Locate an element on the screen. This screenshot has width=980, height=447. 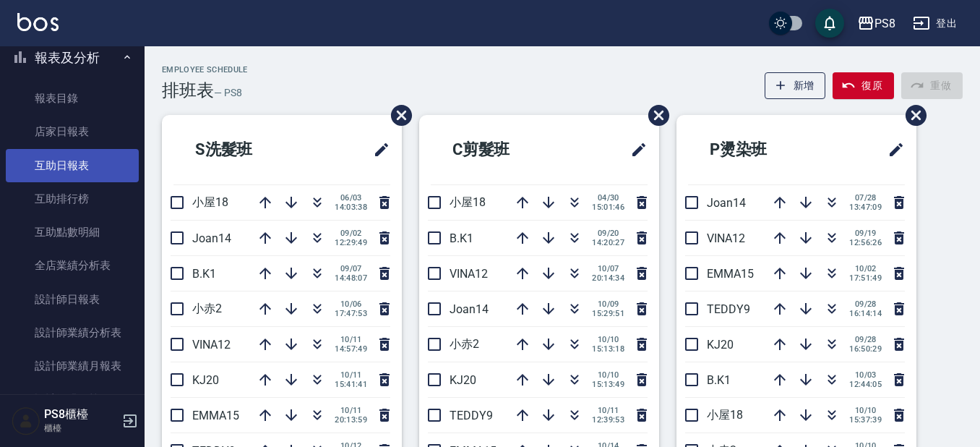
a: 店家日報表 is located at coordinates (72, 131).